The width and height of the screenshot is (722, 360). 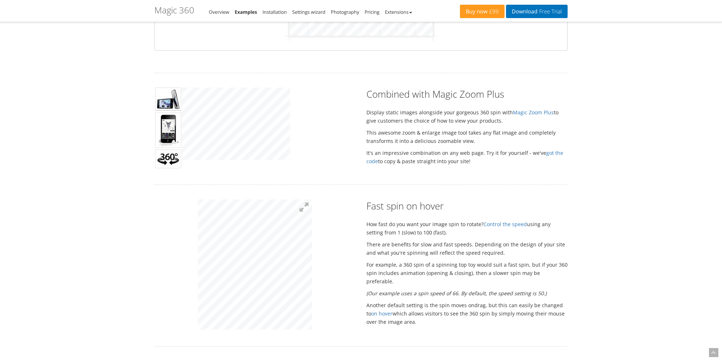 I want to click on a: got the code, so click(x=464, y=157).